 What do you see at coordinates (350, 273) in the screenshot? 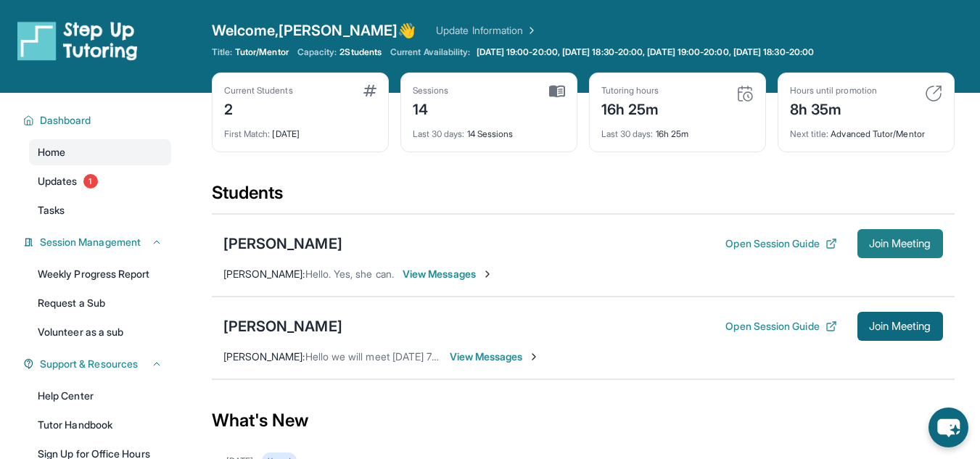
I see `span: Hello. Yes, she can.` at bounding box center [350, 273].